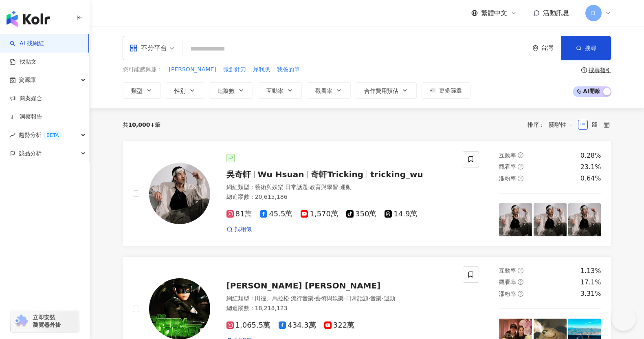  Describe the element at coordinates (556, 13) in the screenshot. I see `span: 活動訊息` at that location.